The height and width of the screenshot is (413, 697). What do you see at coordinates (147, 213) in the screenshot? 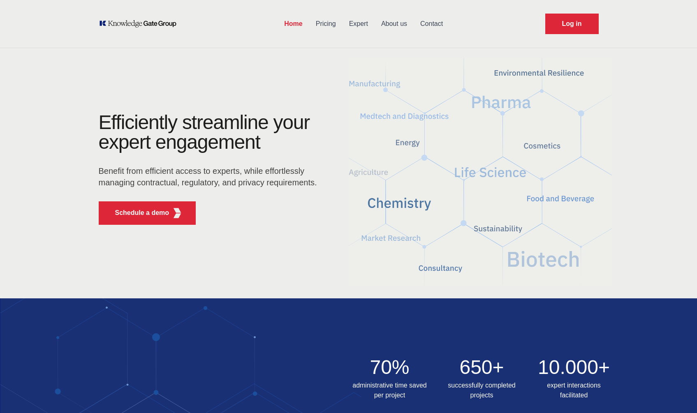
I see `button: Schedule a demoKGG Fifth Element RED` at bounding box center [147, 213].